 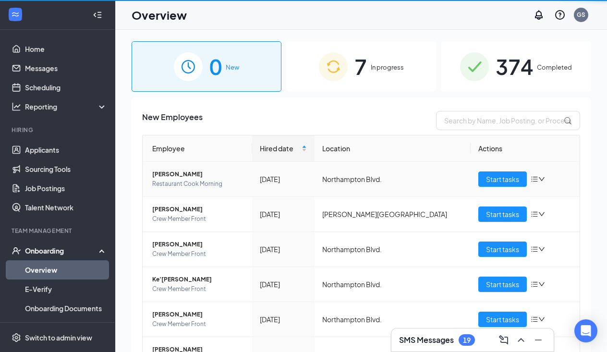 What do you see at coordinates (66, 308) in the screenshot?
I see `a: Onboarding Documents` at bounding box center [66, 308].